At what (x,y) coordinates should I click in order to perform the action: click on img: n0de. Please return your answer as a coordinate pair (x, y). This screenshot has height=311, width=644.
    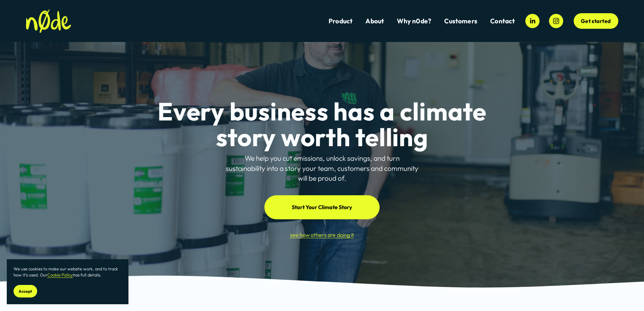
    Looking at the image, I should click on (48, 21).